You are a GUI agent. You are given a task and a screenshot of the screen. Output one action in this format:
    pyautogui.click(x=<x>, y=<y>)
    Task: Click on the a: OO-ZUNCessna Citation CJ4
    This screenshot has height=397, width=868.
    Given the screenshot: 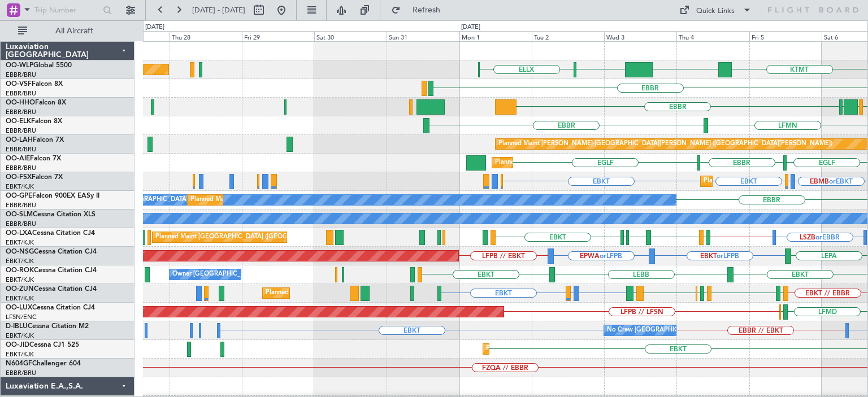 What is the action you would take?
    pyautogui.click(x=51, y=289)
    